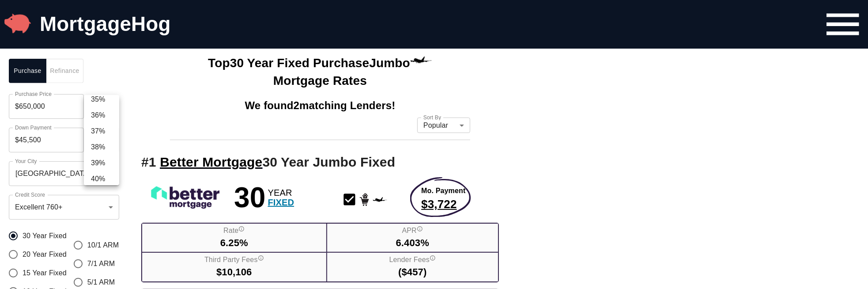 The image size is (868, 289). I want to click on li: 37%, so click(101, 131).